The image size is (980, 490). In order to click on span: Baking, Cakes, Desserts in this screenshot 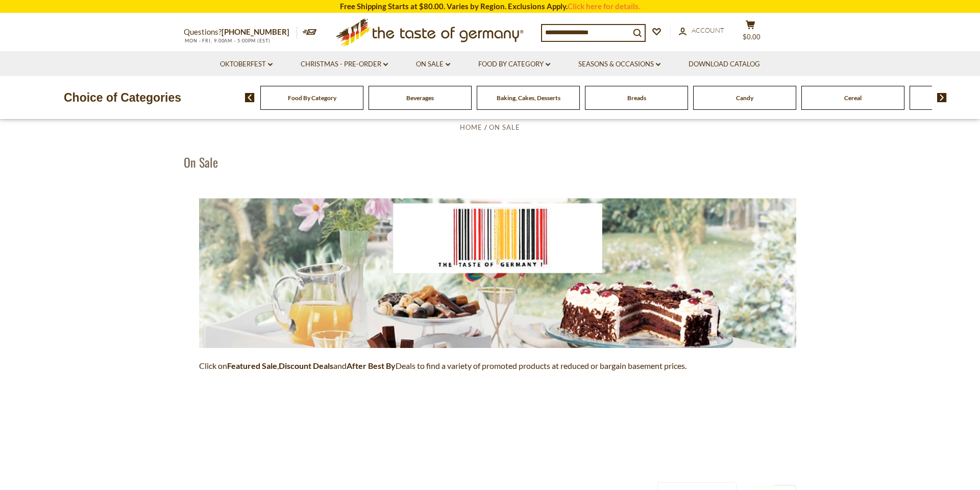, I will do `click(528, 97)`.